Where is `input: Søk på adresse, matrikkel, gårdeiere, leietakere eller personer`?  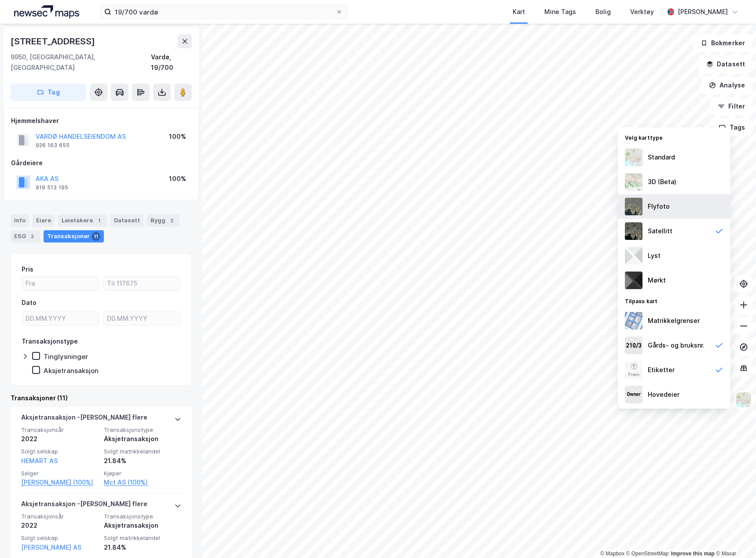 input: Søk på adresse, matrikkel, gårdeiere, leietakere eller personer is located at coordinates (224, 12).